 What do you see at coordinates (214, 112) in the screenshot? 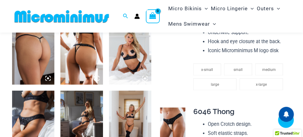
I see `span: 6046 Thong` at bounding box center [214, 112].